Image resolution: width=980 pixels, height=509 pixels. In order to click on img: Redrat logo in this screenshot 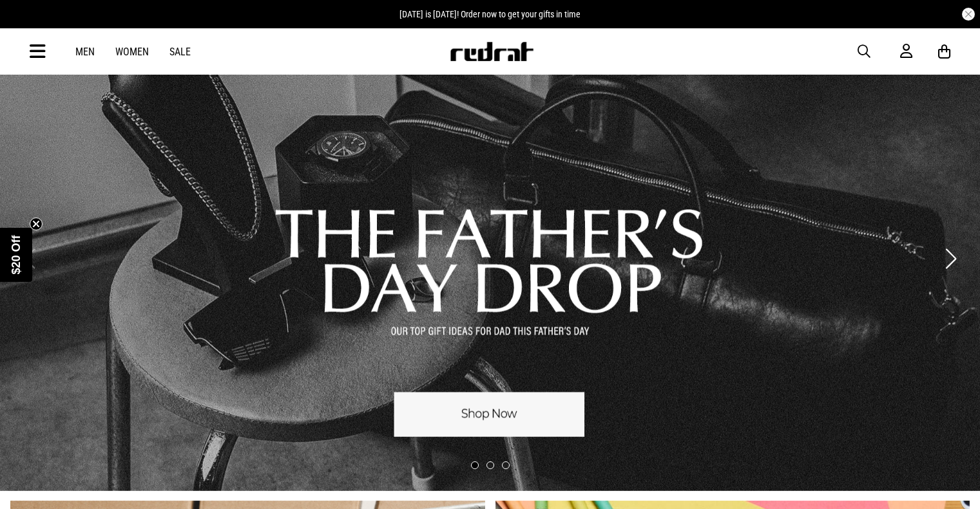, I will do `click(492, 51)`.